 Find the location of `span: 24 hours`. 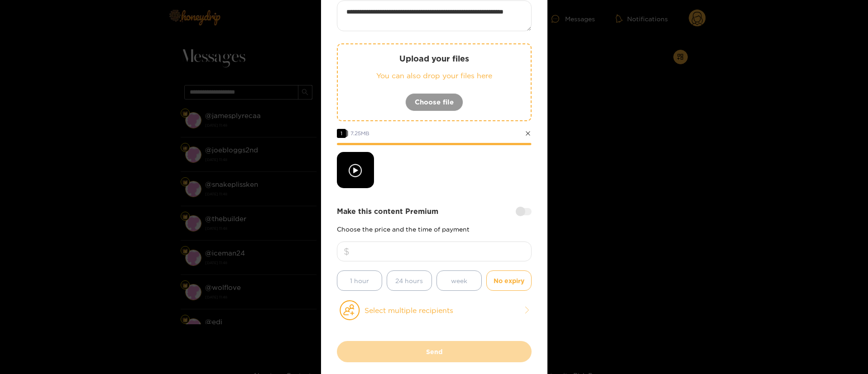

span: 24 hours is located at coordinates (409, 280).